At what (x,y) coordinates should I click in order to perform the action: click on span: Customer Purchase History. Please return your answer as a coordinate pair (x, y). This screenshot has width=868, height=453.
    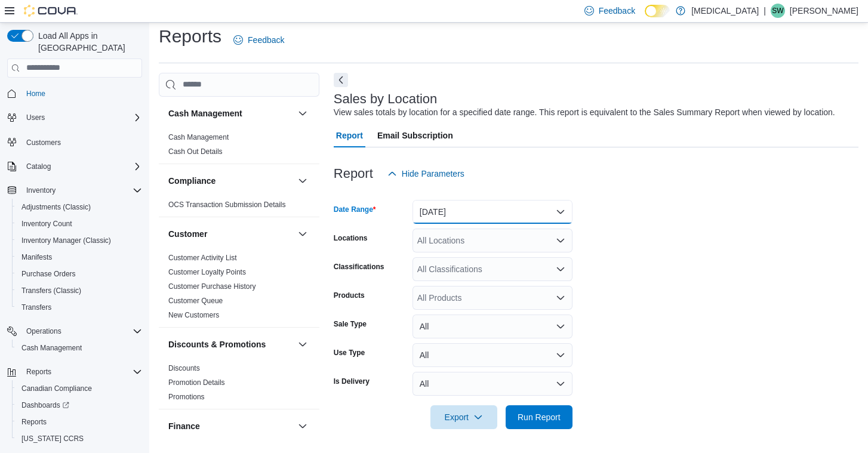
    Looking at the image, I should click on (212, 286).